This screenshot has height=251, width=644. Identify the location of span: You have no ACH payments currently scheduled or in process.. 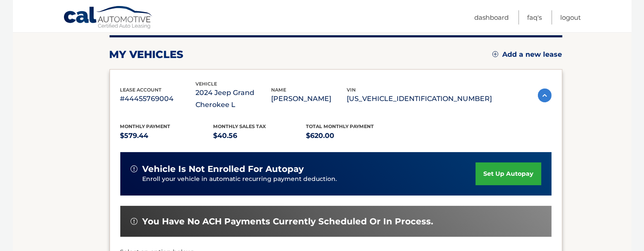
(288, 221).